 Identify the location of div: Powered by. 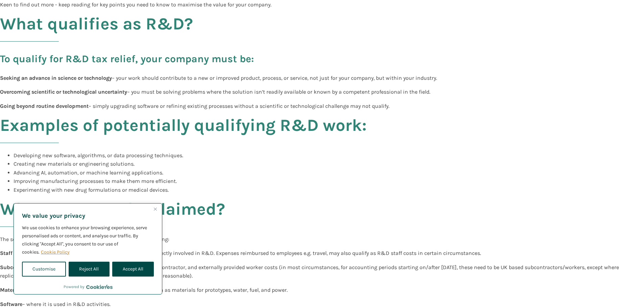
(88, 287).